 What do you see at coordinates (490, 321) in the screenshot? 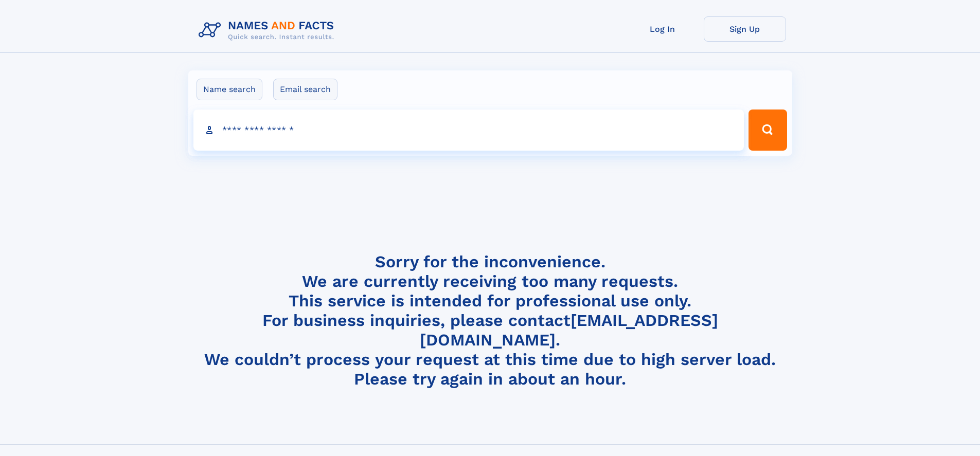
I see `h4: Sorry for the inconvenience. We are currently receiving too many requests. This service is intend...` at bounding box center [490, 321].